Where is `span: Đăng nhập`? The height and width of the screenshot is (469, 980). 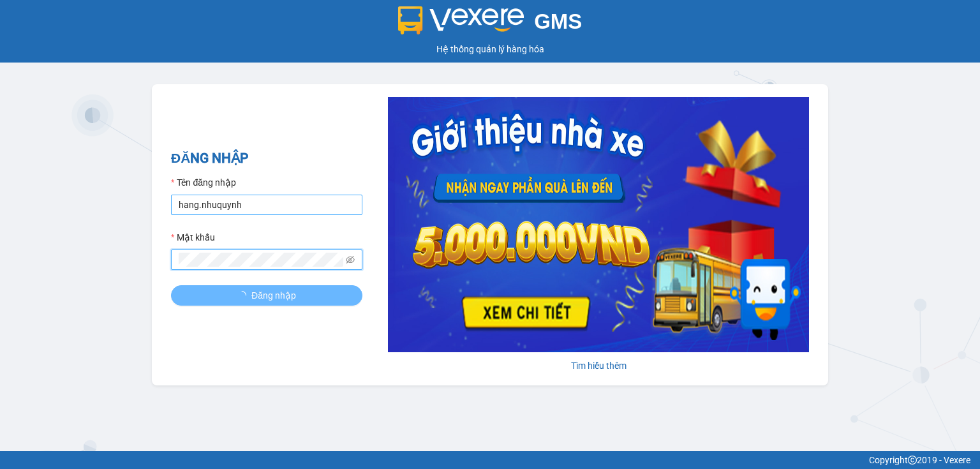
span: Đăng nhập is located at coordinates (274, 296).